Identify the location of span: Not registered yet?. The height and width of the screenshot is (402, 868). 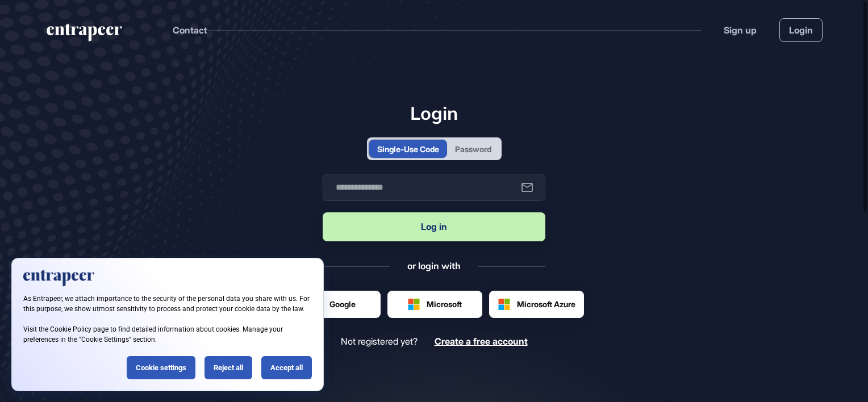
(379, 341).